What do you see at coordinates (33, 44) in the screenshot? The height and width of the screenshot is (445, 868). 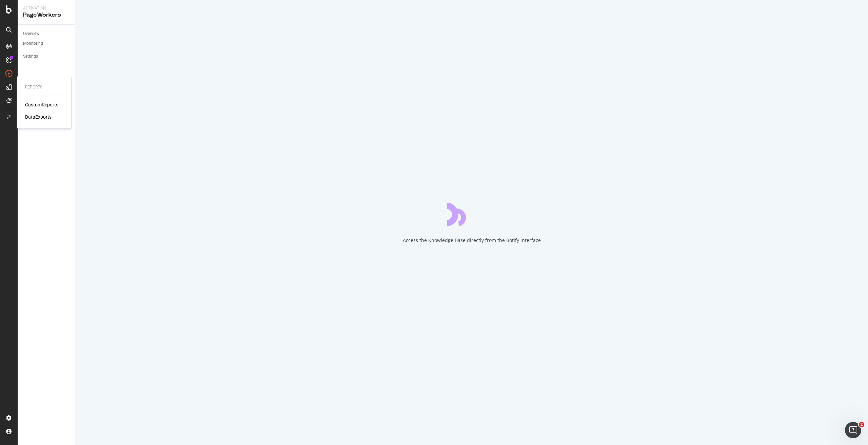 I see `div: Monitoring` at bounding box center [33, 44].